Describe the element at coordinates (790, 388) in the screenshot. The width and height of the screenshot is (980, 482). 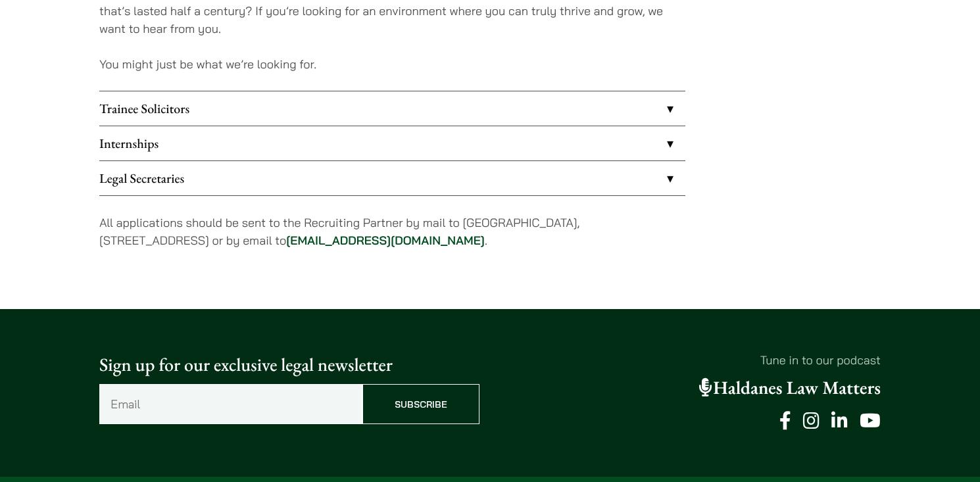
I see `a: Haldanes Law Matters` at that location.